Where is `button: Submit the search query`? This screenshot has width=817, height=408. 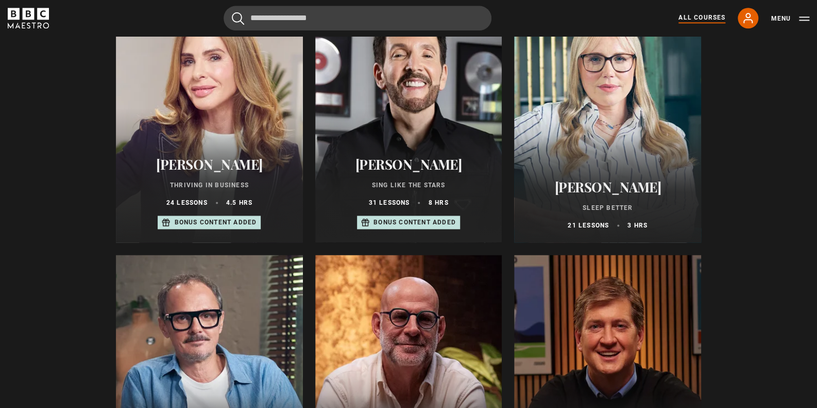 button: Submit the search query is located at coordinates (238, 18).